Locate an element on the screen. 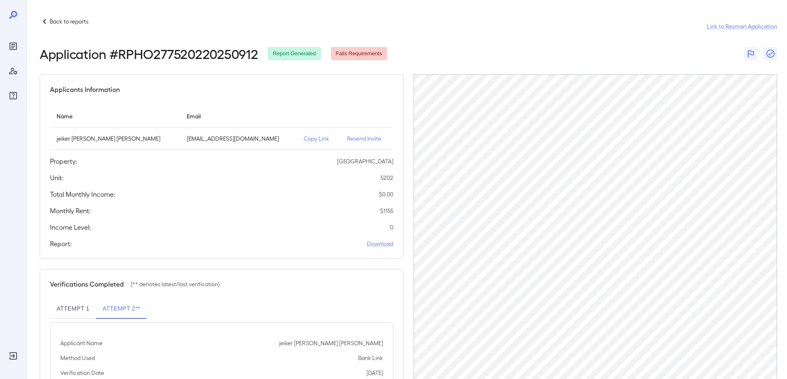 This screenshot has width=787, height=379. h5: Total Monthly Income: is located at coordinates (83, 194).